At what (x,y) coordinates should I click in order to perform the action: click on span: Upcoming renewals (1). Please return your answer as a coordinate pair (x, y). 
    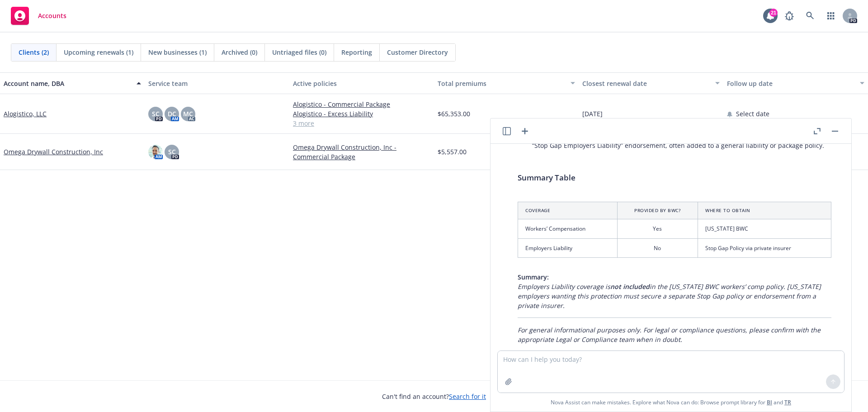
    Looking at the image, I should click on (99, 52).